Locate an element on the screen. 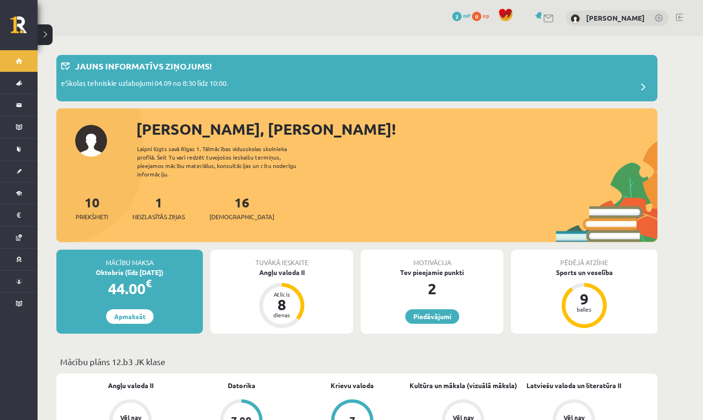  a: Angļu valoda II Atlicis 8 dienas is located at coordinates (282, 299).